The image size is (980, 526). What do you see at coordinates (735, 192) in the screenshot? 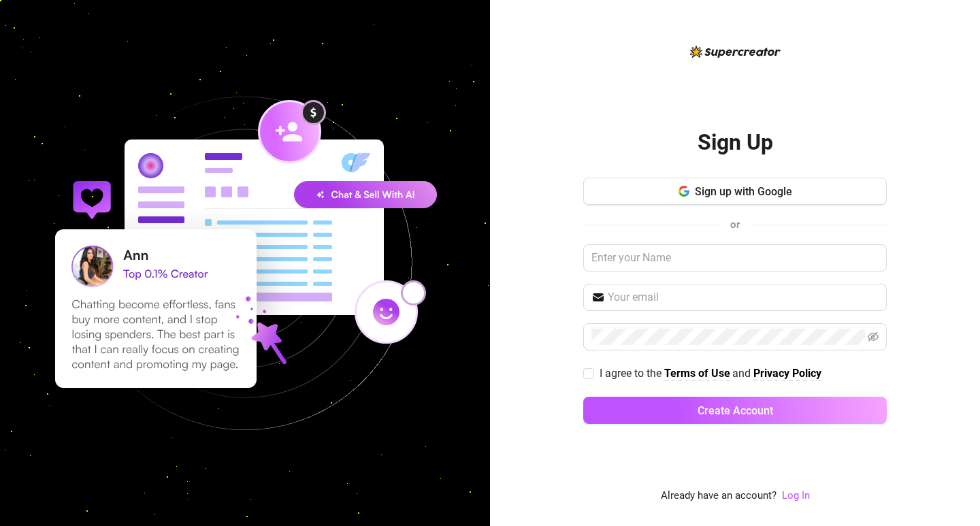
I see `button: Sign up with Google` at bounding box center [735, 192].